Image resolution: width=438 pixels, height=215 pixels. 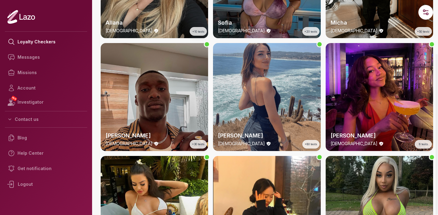 What do you see at coordinates (267, 23) in the screenshot?
I see `h2: Sofia` at bounding box center [267, 23].